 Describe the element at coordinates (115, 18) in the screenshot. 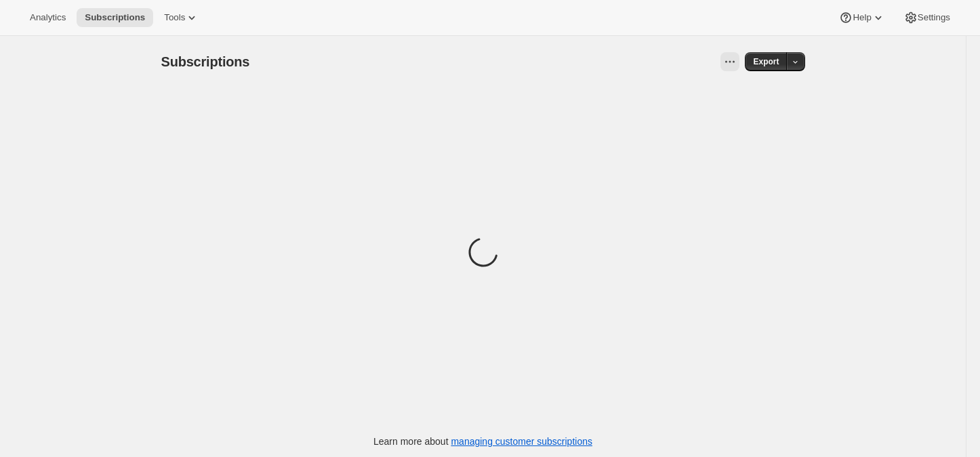

I see `button: Subscriptions` at that location.